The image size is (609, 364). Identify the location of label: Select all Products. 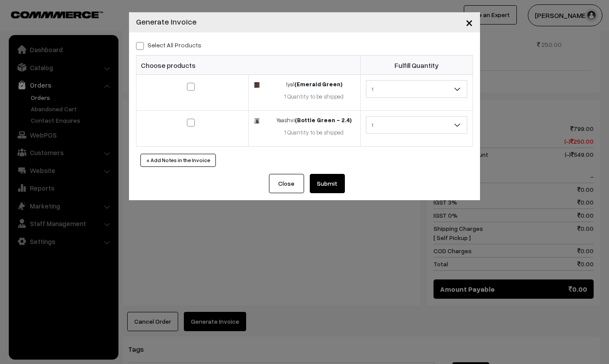
(168, 44).